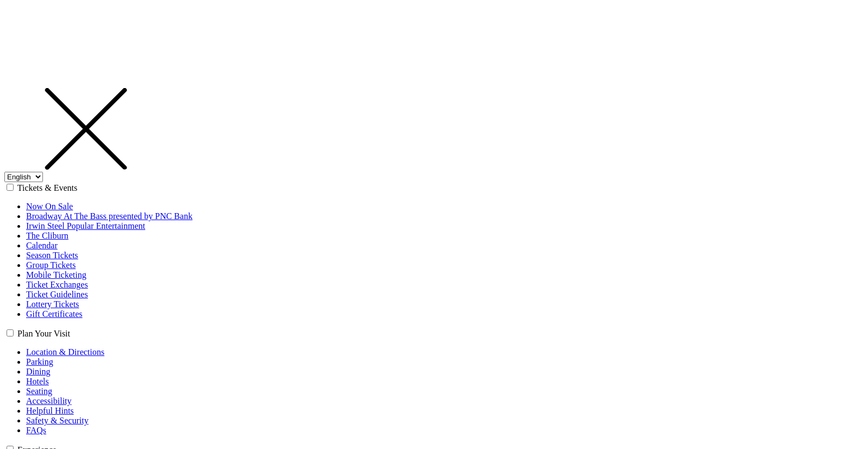 Image resolution: width=868 pixels, height=449 pixels. What do you see at coordinates (43, 333) in the screenshot?
I see `label: Plan Your Visit` at bounding box center [43, 333].